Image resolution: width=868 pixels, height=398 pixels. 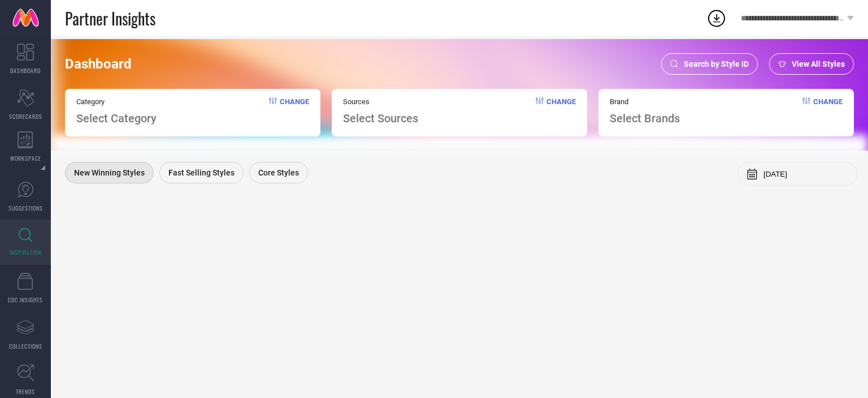 What do you see at coordinates (98, 64) in the screenshot?
I see `span: Dashboard` at bounding box center [98, 64].